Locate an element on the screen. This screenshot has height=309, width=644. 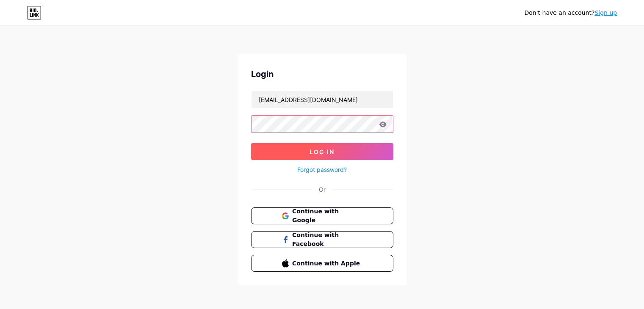
div: Don't have an account? is located at coordinates (571, 13).